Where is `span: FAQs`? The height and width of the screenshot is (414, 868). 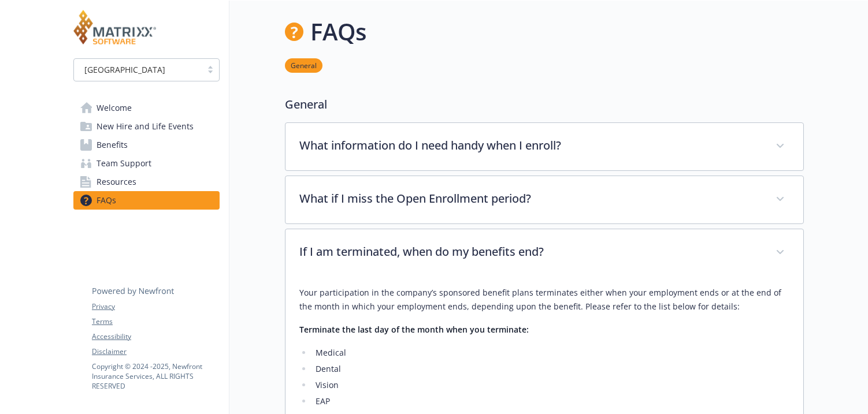
span: FAQs is located at coordinates (107, 200).